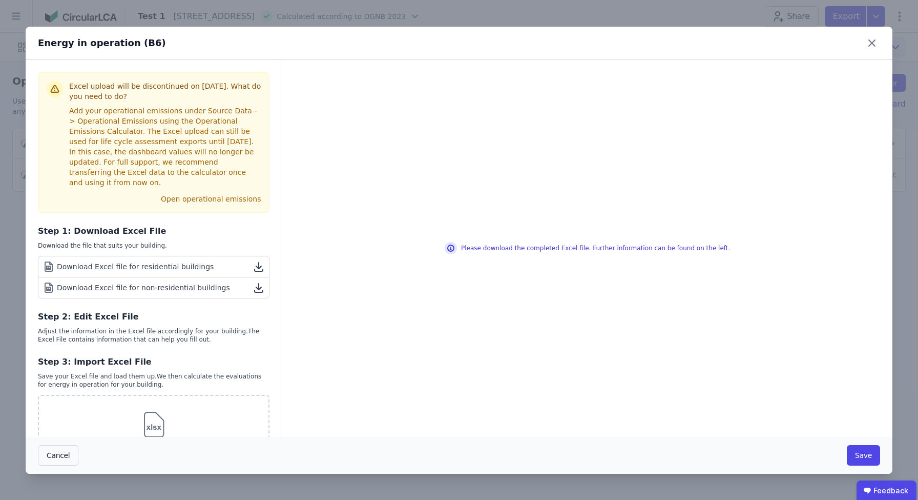 The image size is (918, 500). I want to click on div: Download Excel file for non-residential buildings, so click(136, 287).